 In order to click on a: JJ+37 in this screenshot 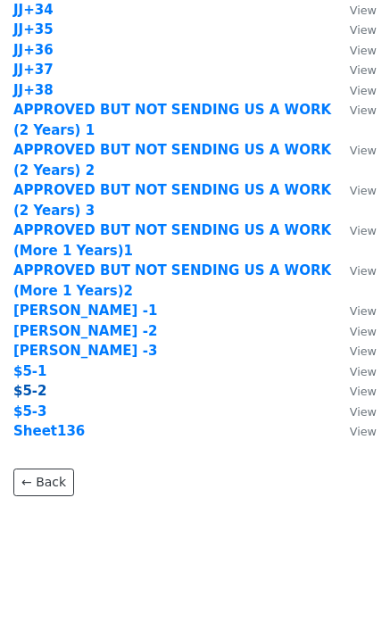, I will do `click(33, 70)`.